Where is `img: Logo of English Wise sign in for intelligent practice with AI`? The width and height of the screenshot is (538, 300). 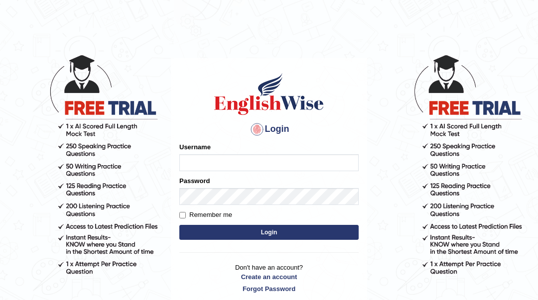
img: Logo of English Wise sign in for intelligent practice with AI is located at coordinates (269, 94).